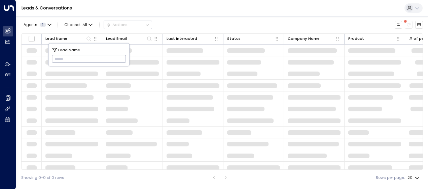  Describe the element at coordinates (399, 25) in the screenshot. I see `button: Customize` at that location.